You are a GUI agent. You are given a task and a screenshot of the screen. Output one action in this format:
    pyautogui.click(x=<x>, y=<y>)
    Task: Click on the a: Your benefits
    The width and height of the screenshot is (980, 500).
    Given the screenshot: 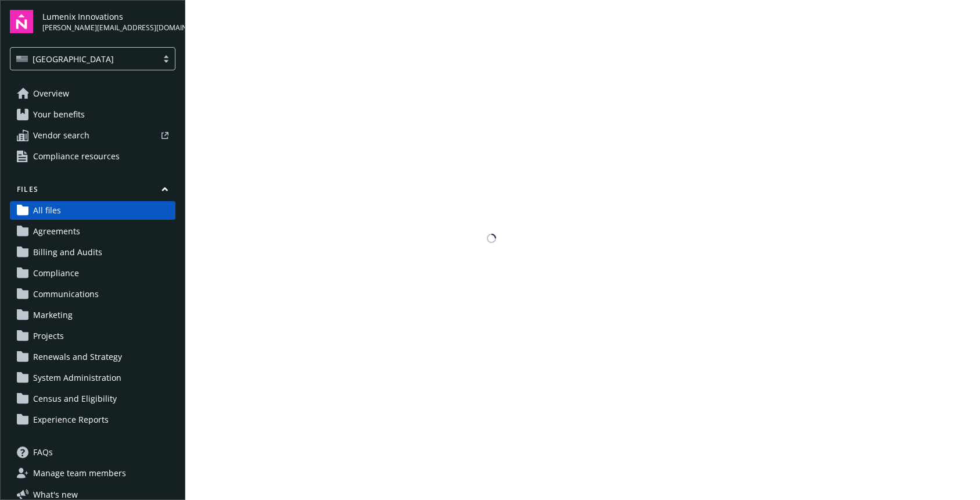 What is the action you would take?
    pyautogui.click(x=92, y=114)
    